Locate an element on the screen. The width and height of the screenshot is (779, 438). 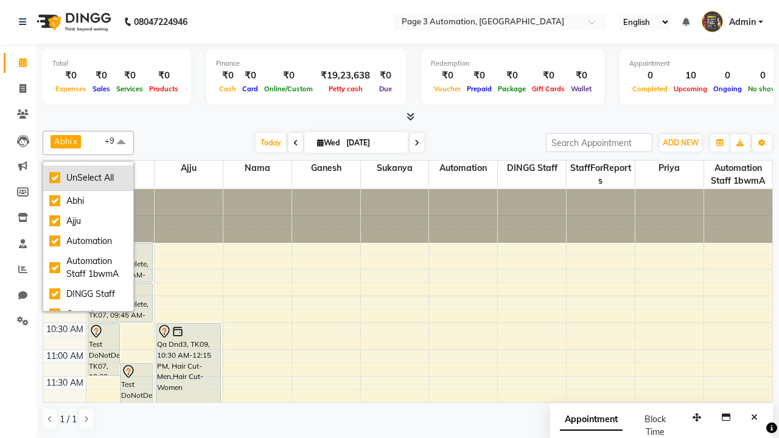
div: Ganesh is located at coordinates (88, 314).